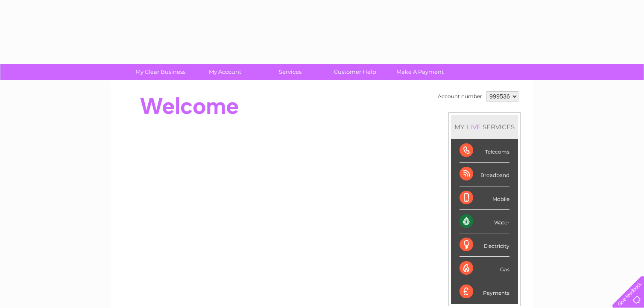  What do you see at coordinates (485, 127) in the screenshot?
I see `div: MY SERVICES` at bounding box center [485, 127].